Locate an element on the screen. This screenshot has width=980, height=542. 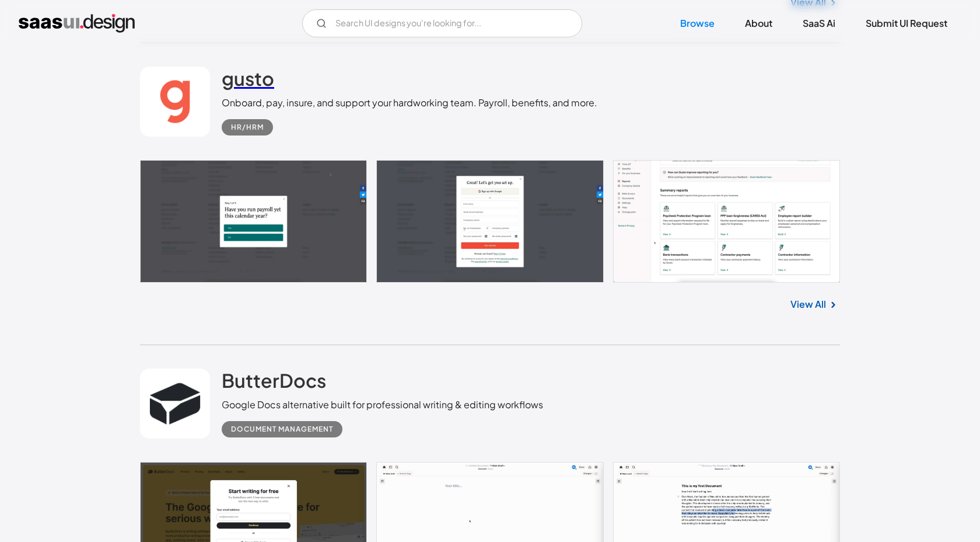
a: home is located at coordinates (76, 23).